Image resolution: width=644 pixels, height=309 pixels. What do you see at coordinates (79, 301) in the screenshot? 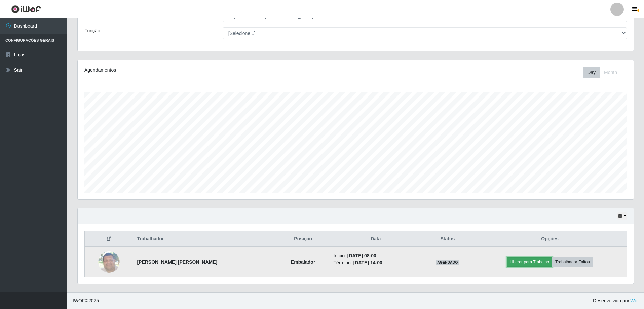
I see `span: IWOF` at bounding box center [79, 301].